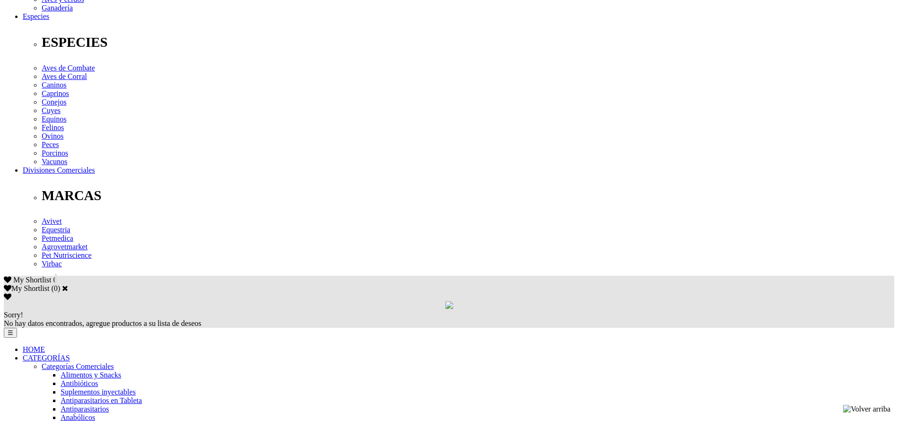  Describe the element at coordinates (449, 305) in the screenshot. I see `img: loading.gif` at that location.